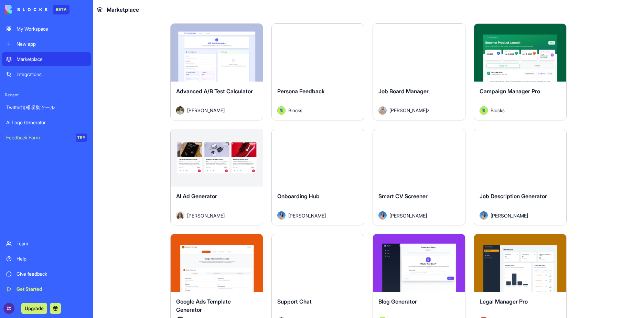 The image size is (644, 318). Describe the element at coordinates (46, 107) in the screenshot. I see `a: Twitter情報収集ツール` at that location.